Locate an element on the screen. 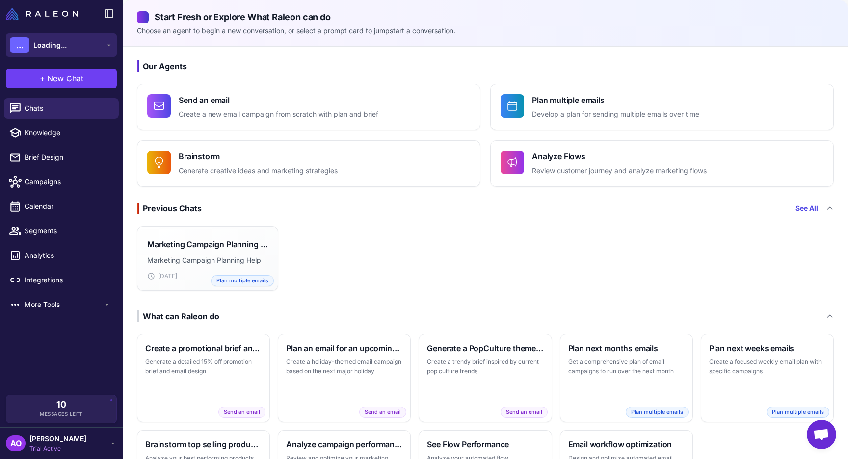 This screenshot has height=459, width=848. span: Trial Active is located at coordinates (58, 449).